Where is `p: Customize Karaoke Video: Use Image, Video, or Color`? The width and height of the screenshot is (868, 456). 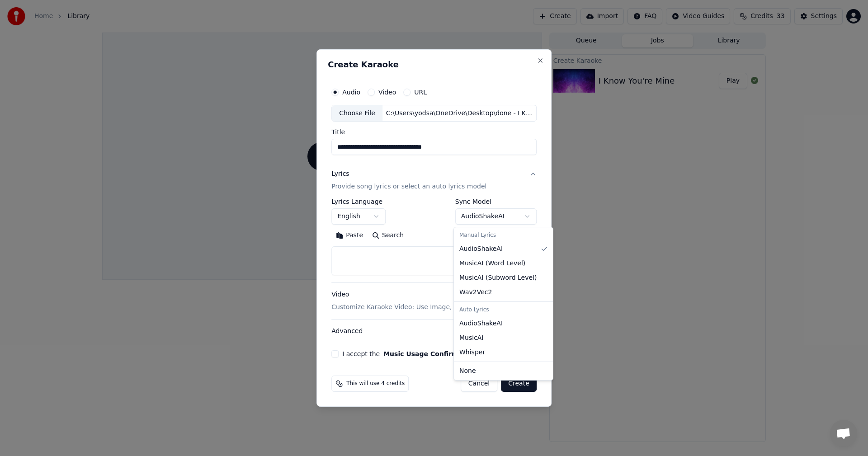
p: Customize Karaoke Video: Use Image, Video, or Color is located at coordinates (416, 307).